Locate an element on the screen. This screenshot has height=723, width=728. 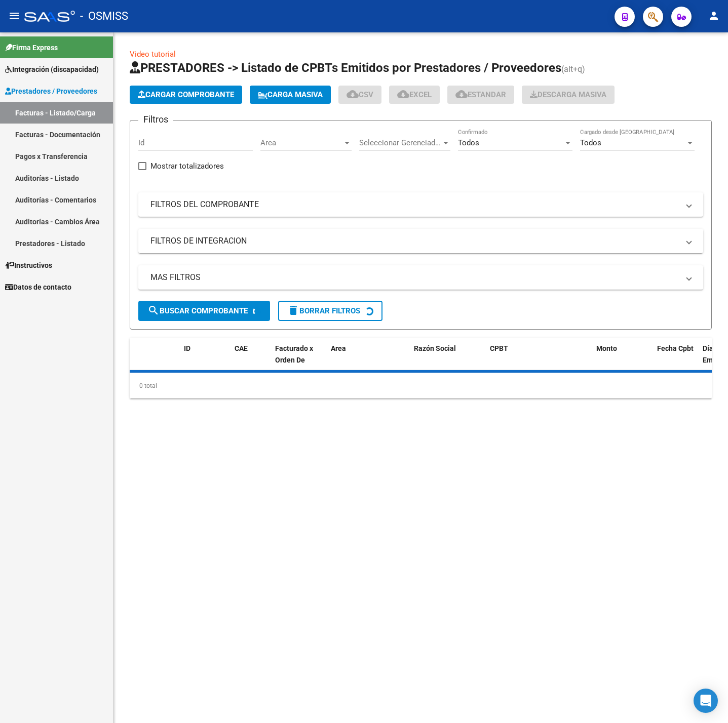
datatable-header-cell: Area is located at coordinates (361, 360).